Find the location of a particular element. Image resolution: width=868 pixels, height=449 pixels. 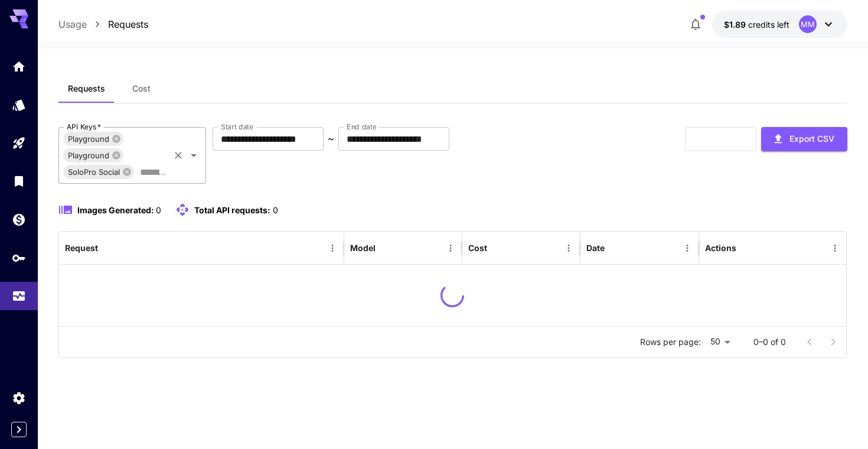

span: $1.89 is located at coordinates (736, 24).